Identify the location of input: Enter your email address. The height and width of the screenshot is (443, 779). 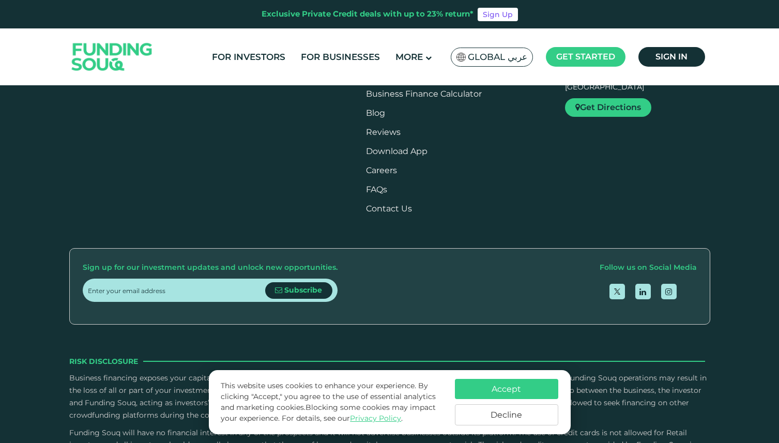
(176, 290).